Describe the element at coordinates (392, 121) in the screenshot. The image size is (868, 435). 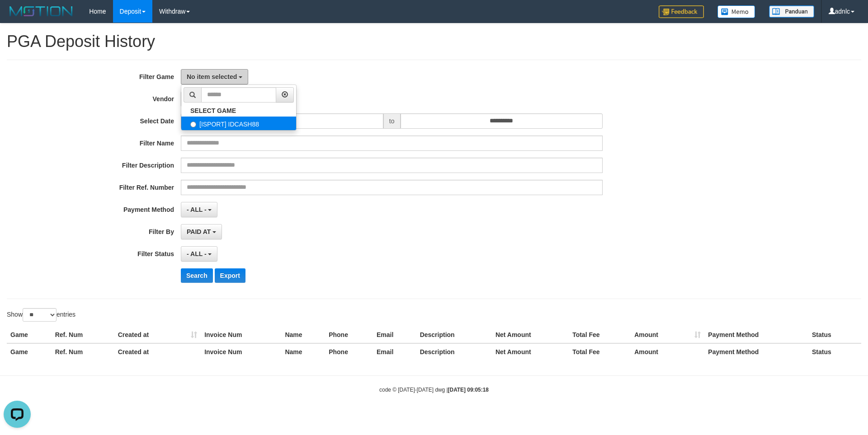
I see `span: to` at that location.